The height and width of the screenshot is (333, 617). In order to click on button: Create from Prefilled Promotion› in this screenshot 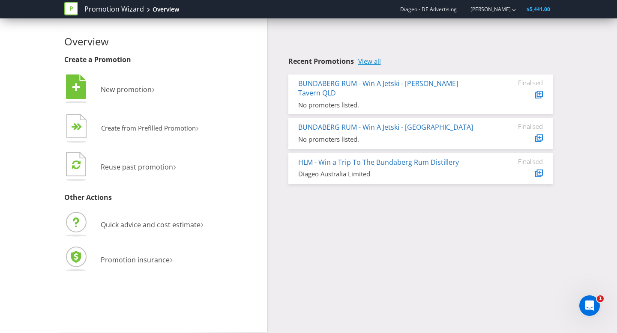, I will do `click(132, 129)`.